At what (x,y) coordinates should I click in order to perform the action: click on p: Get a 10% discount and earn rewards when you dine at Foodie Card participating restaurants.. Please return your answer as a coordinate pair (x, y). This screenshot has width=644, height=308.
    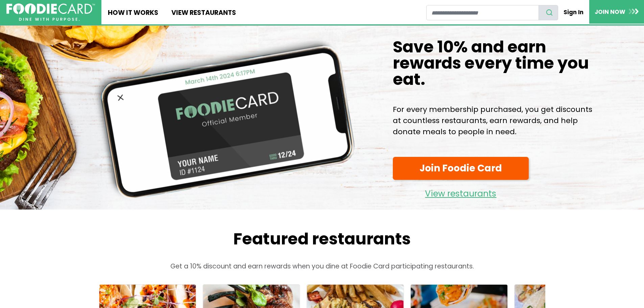
    Looking at the image, I should click on (322, 267).